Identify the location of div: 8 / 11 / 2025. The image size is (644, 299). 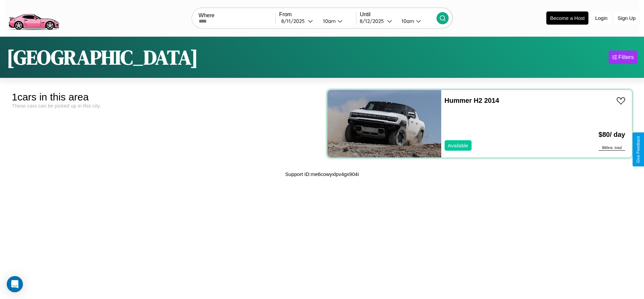
(295, 21).